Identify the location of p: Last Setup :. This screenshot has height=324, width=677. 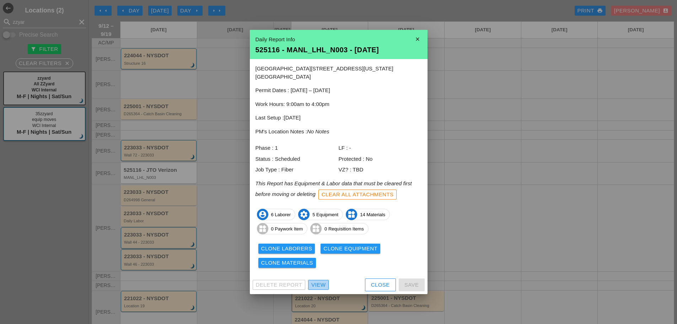
(339, 118).